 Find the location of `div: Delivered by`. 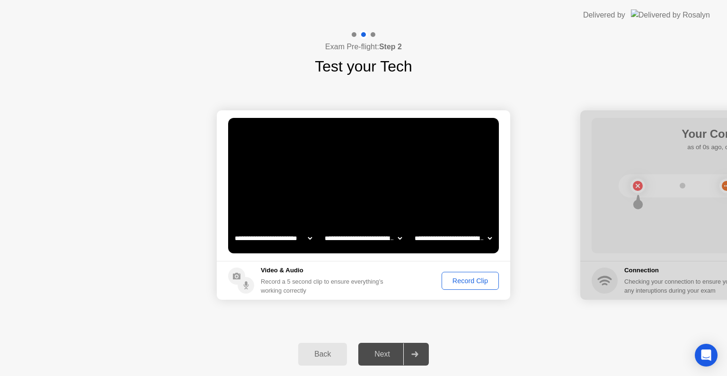

div: Delivered by is located at coordinates (604, 15).